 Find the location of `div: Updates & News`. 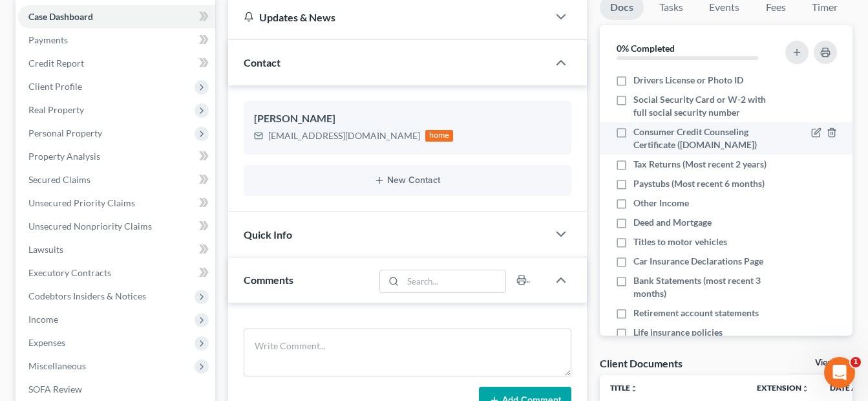

div: Updates & News is located at coordinates (388, 17).